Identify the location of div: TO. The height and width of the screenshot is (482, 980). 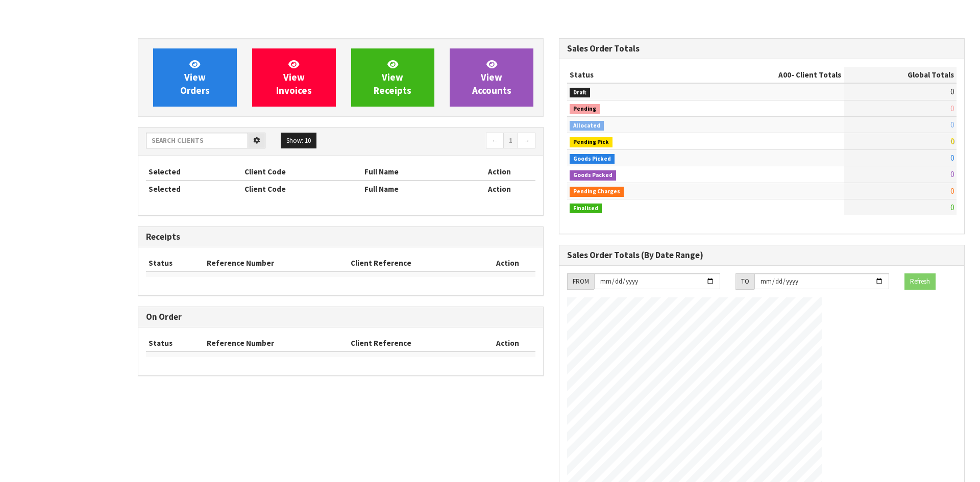
(745, 282).